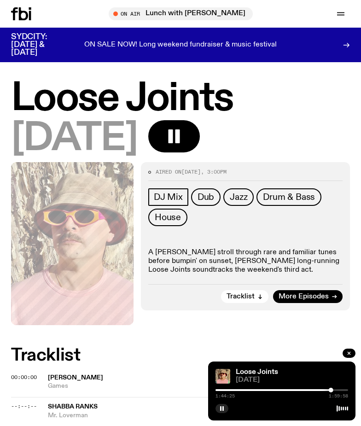  What do you see at coordinates (180, 98) in the screenshot?
I see `h1: Loose Joints` at bounding box center [180, 98].